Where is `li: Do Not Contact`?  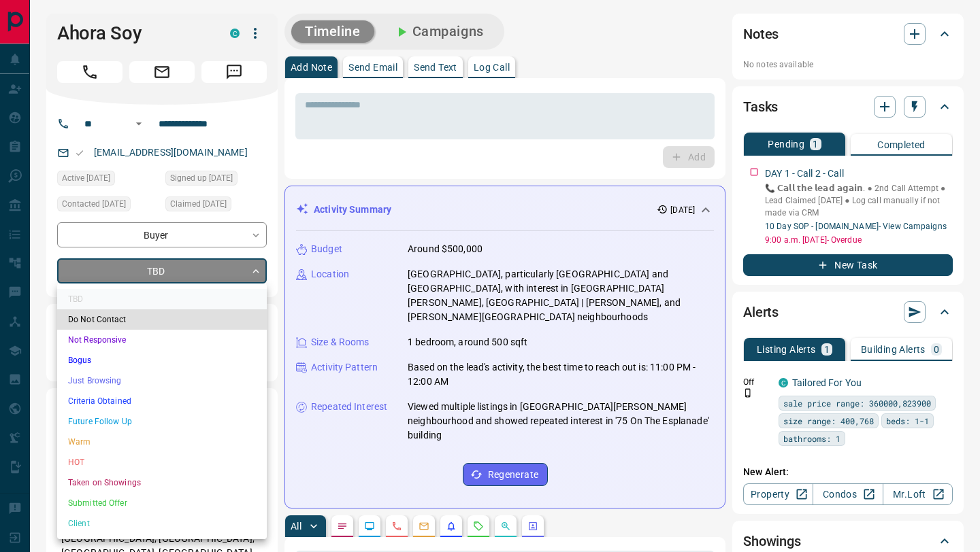
li: Do Not Contact is located at coordinates (162, 319).